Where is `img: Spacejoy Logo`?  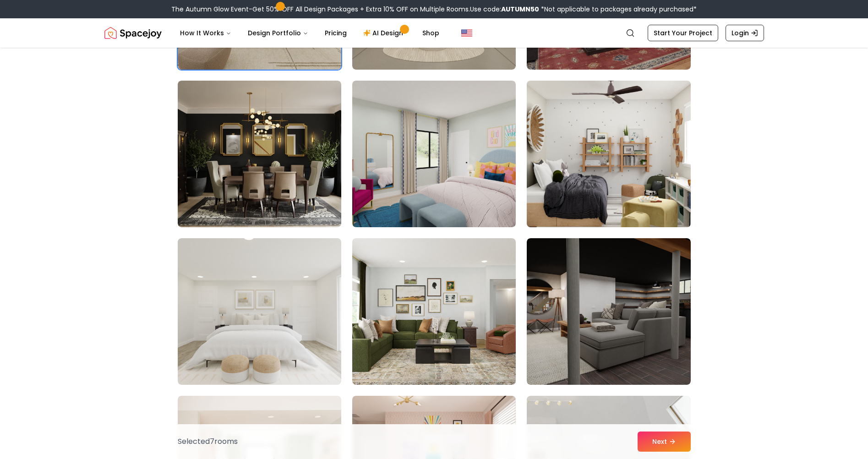 img: Spacejoy Logo is located at coordinates (133, 33).